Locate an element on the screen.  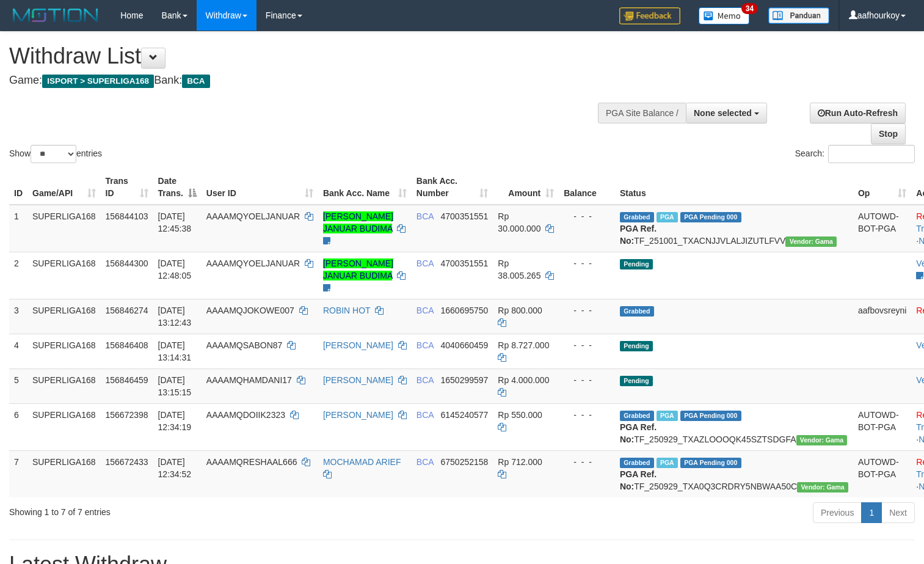
span: AAAAMQHAMDANI17 is located at coordinates (249, 380).